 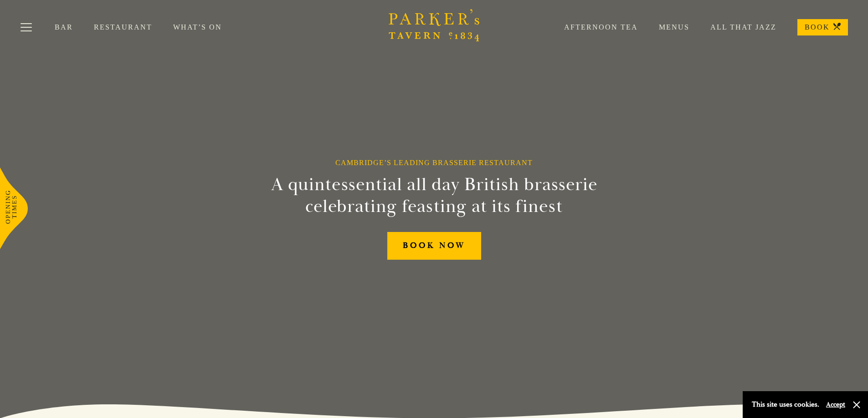 What do you see at coordinates (785, 405) in the screenshot?
I see `p: This site uses cookies.` at bounding box center [785, 405].